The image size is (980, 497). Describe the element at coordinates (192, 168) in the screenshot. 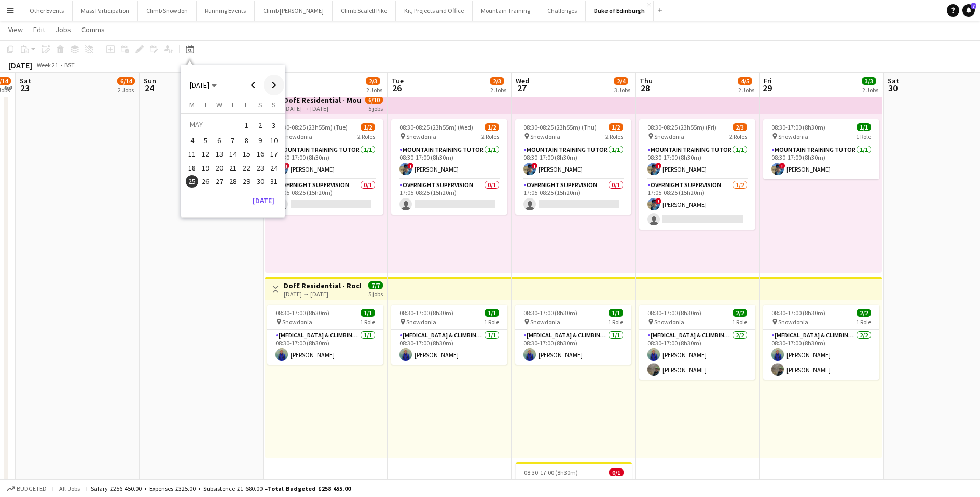

I see `button: 18-05-2026` at that location.